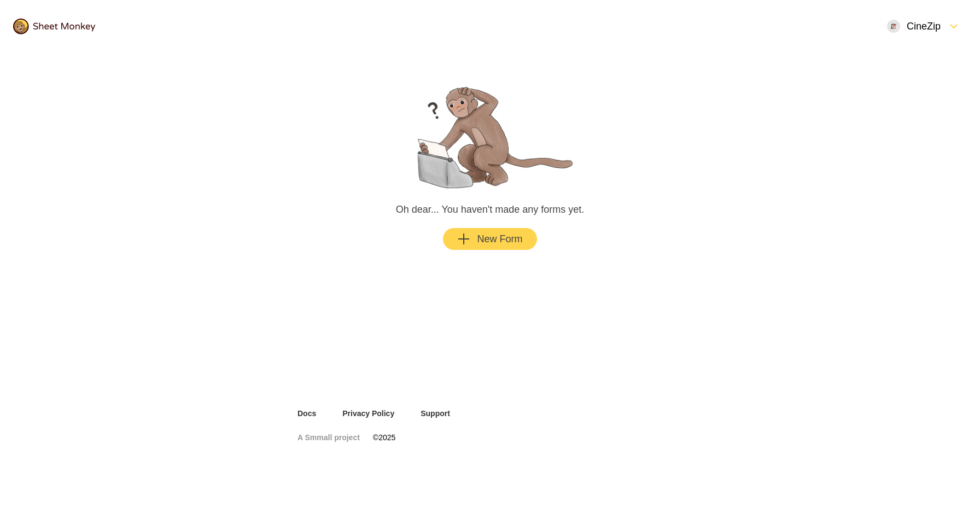 The image size is (980, 508). What do you see at coordinates (464, 239) in the screenshot?
I see `svg: Add` at bounding box center [464, 239].